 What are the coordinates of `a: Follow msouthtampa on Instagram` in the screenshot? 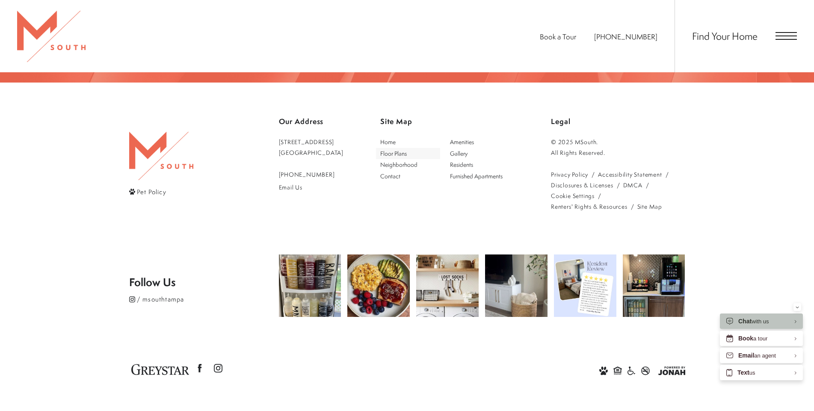 It's located at (204, 299).